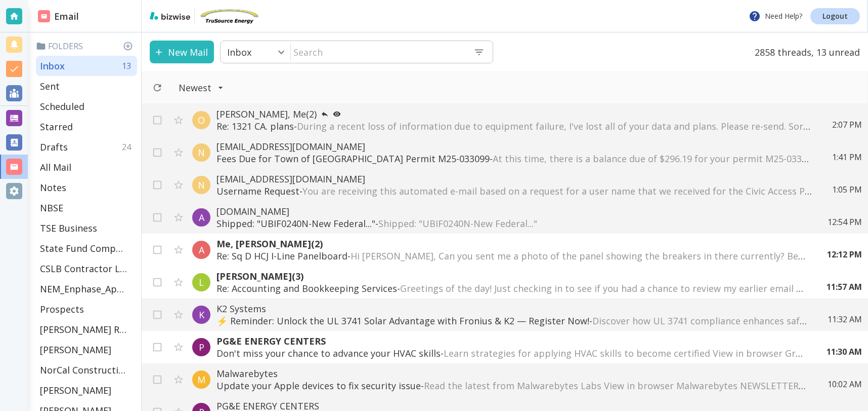 This screenshot has width=868, height=411. I want to click on p: 1:05 PM, so click(847, 190).